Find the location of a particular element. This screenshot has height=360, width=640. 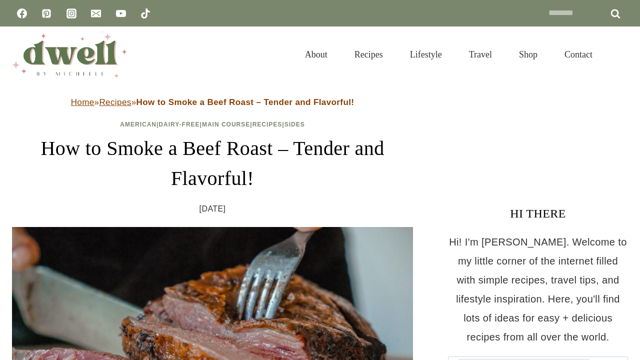

a: Sides is located at coordinates (294, 124).